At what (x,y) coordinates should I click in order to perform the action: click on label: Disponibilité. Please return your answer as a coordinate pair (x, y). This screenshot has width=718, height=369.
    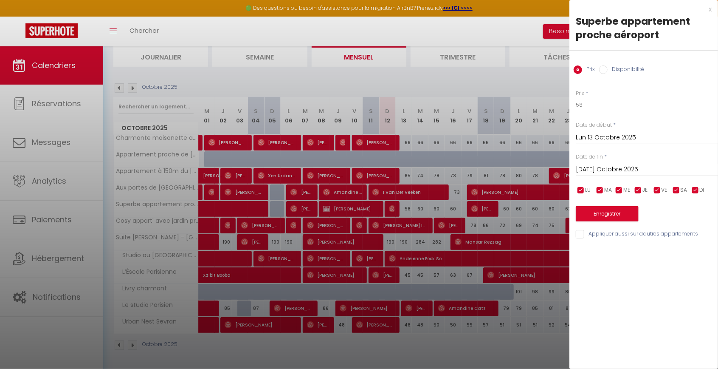
    Looking at the image, I should click on (626, 70).